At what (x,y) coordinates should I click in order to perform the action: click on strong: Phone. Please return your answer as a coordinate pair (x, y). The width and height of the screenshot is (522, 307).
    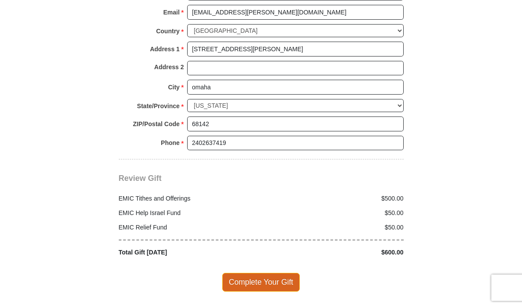
    Looking at the image, I should click on (170, 143).